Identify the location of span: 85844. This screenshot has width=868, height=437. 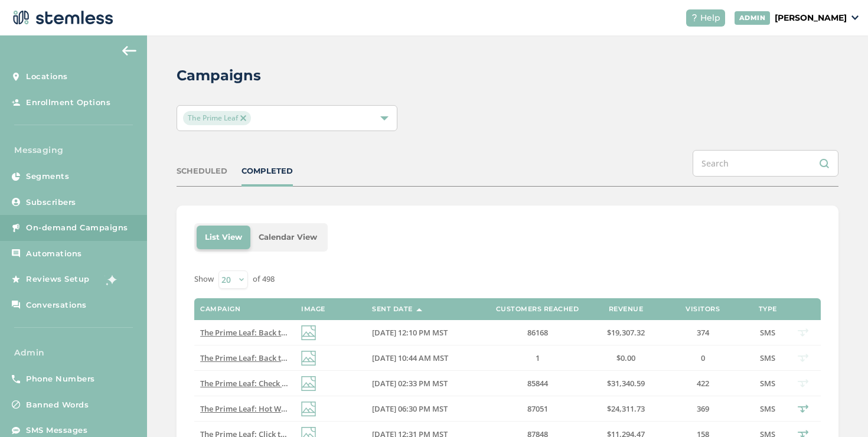
(537, 383).